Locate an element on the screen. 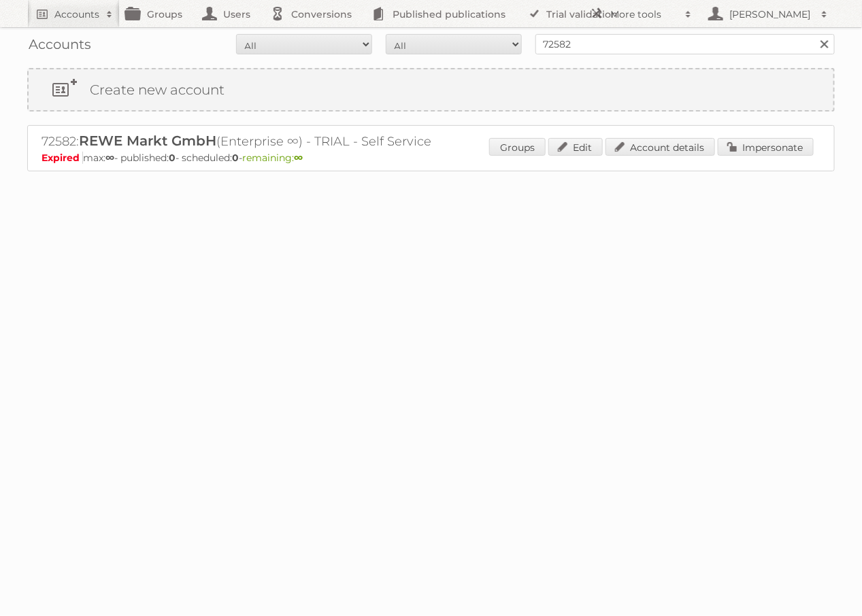 This screenshot has height=616, width=862. a: Account details is located at coordinates (660, 147).